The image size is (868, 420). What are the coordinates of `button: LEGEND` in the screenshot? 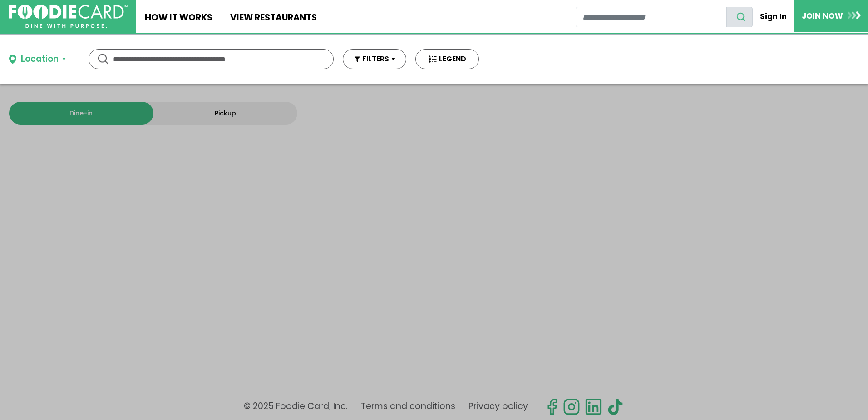 It's located at (447, 59).